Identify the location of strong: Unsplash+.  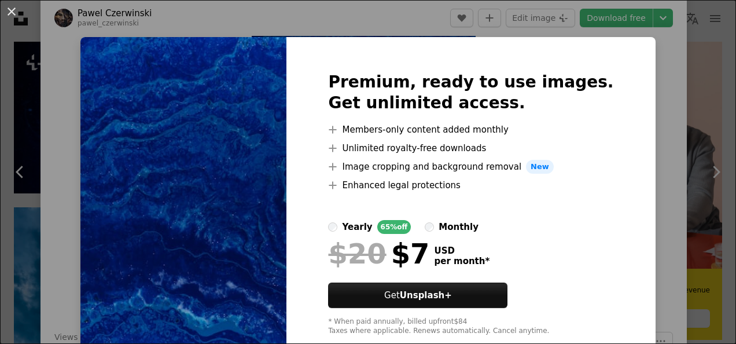
(426, 295).